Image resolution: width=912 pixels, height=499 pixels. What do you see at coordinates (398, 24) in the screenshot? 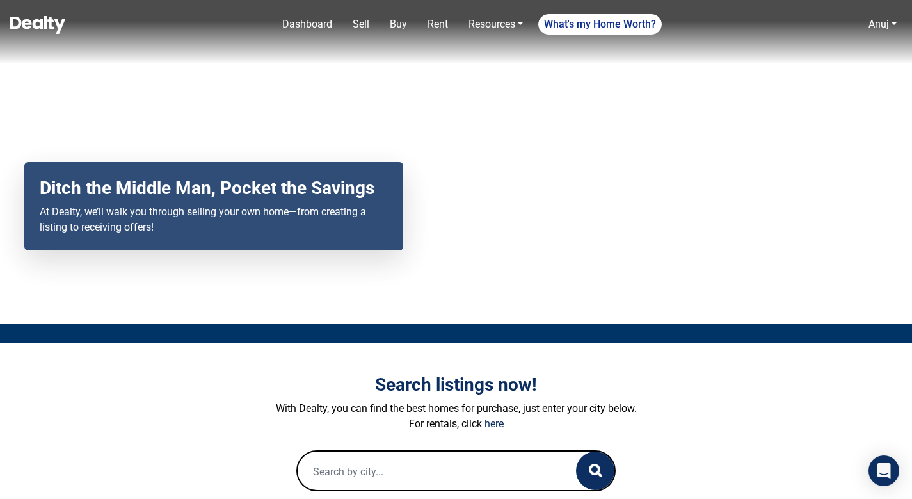
I see `a: Buy` at bounding box center [398, 24].